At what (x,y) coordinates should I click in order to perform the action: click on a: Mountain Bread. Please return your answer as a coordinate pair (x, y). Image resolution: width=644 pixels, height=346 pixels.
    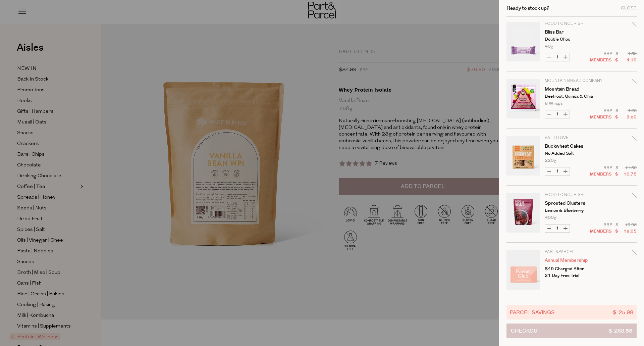
    Looking at the image, I should click on (571, 89).